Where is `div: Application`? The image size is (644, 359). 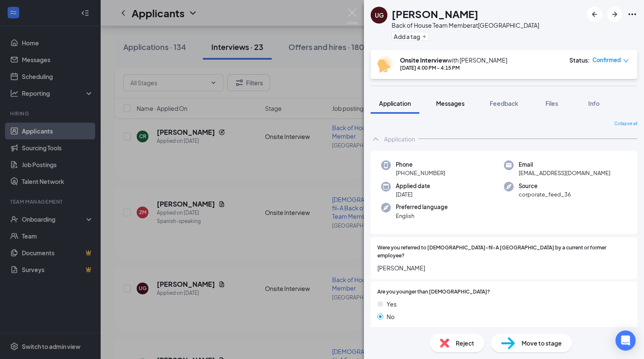
div: Application is located at coordinates (399, 139).